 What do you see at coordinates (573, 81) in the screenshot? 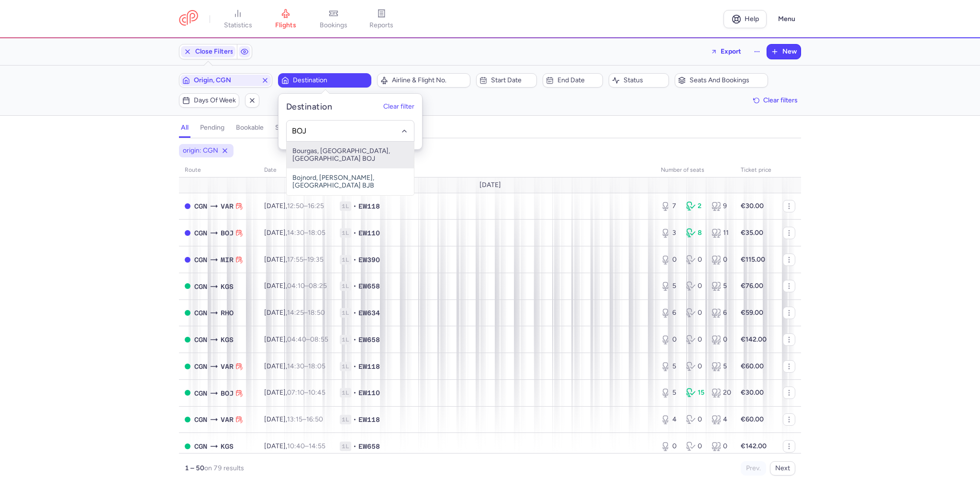
I see `button: End date` at bounding box center [573, 81].